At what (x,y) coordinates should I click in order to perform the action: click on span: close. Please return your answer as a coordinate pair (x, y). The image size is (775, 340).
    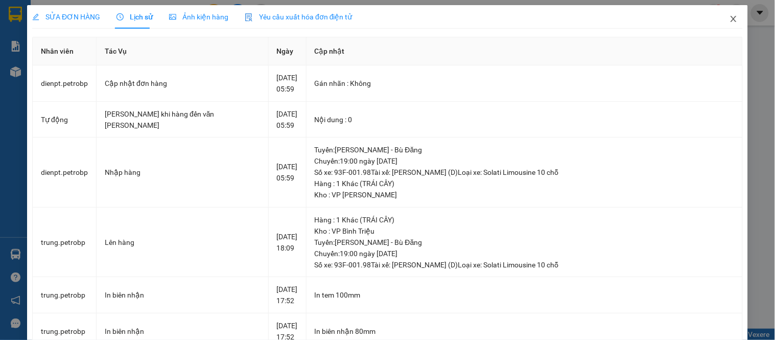
    Looking at the image, I should click on (734, 19).